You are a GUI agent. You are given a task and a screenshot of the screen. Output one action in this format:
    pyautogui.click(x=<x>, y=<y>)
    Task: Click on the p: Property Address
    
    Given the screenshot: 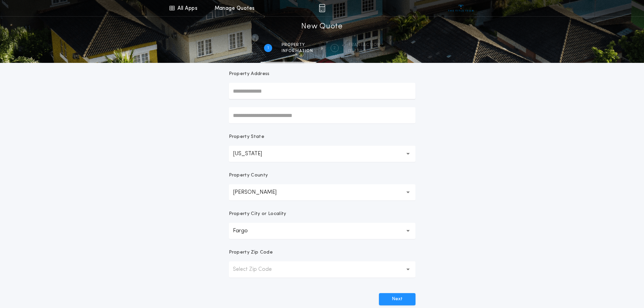 What is the action you would take?
    pyautogui.click(x=322, y=74)
    